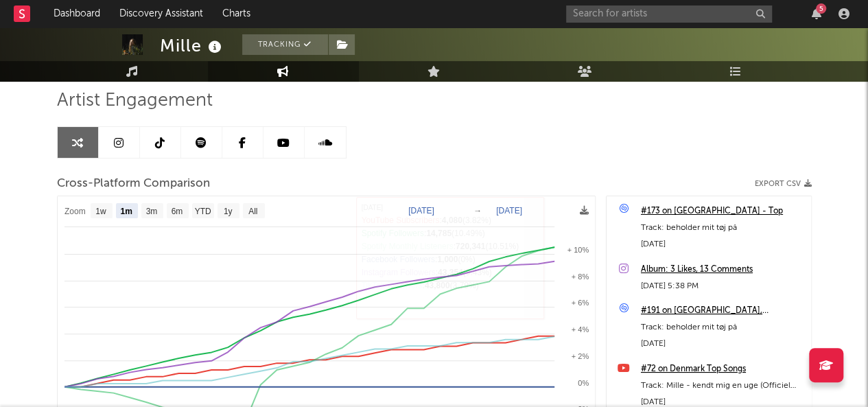 This screenshot has width=868, height=407. Describe the element at coordinates (75, 211) in the screenshot. I see `text: Zoom` at that location.